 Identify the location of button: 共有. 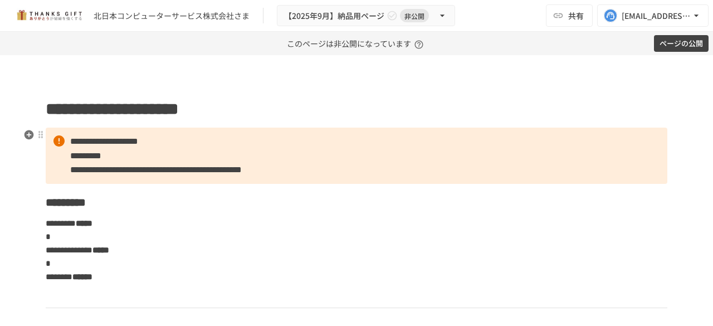
(569, 16).